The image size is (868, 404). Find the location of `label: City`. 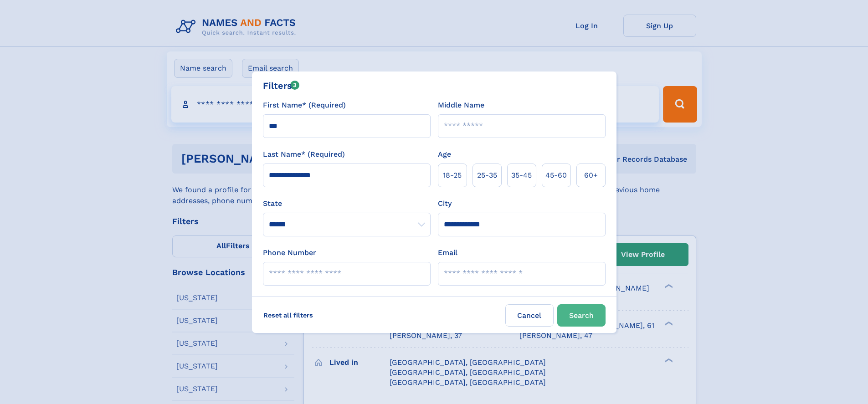

label: City is located at coordinates (445, 204).